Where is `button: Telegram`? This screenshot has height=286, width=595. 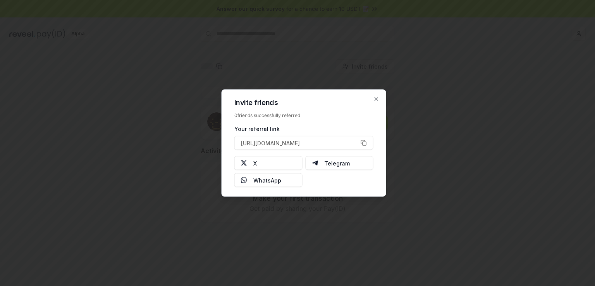 button: Telegram is located at coordinates (340, 163).